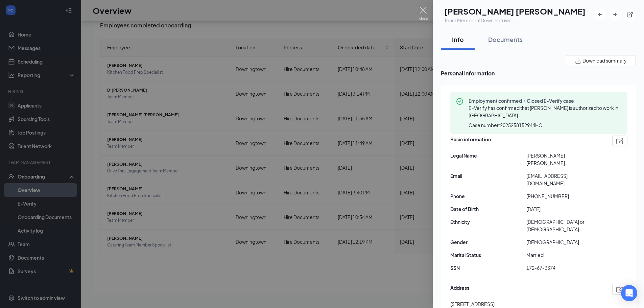 The width and height of the screenshot is (644, 308). I want to click on div: Team Member at Downingtown, so click(515, 21).